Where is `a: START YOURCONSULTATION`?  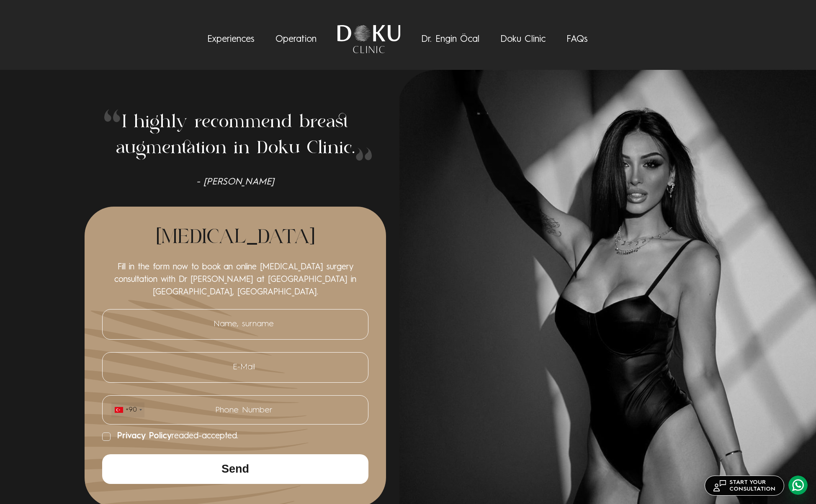
a: START YOURCONSULTATION is located at coordinates (744, 485).